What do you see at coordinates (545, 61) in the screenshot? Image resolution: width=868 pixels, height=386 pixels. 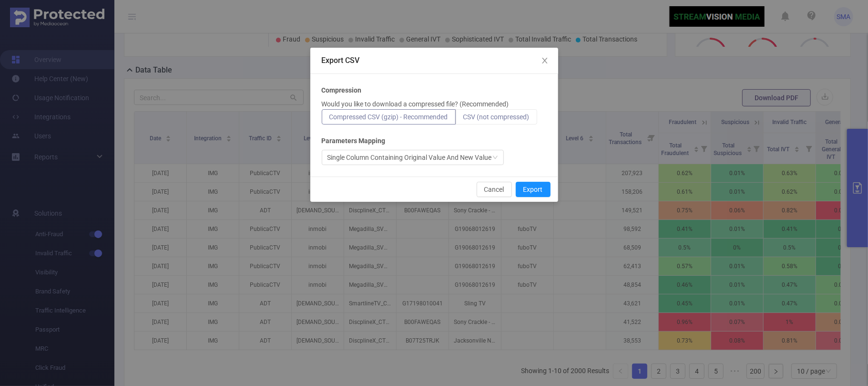 I see `button: Close` at bounding box center [545, 61].